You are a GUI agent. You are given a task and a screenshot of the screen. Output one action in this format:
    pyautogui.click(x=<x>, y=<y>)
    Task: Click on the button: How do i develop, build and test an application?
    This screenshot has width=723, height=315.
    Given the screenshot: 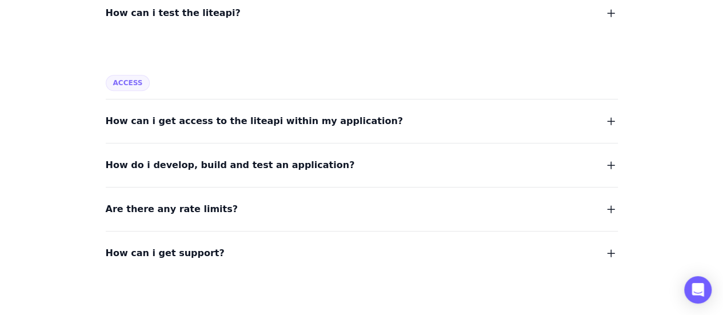 What is the action you would take?
    pyautogui.click(x=362, y=165)
    